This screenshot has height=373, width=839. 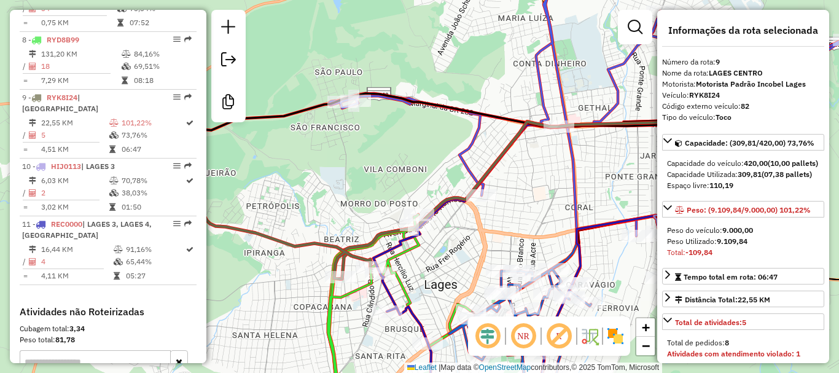 I want to click on td: 05:27, so click(x=155, y=276).